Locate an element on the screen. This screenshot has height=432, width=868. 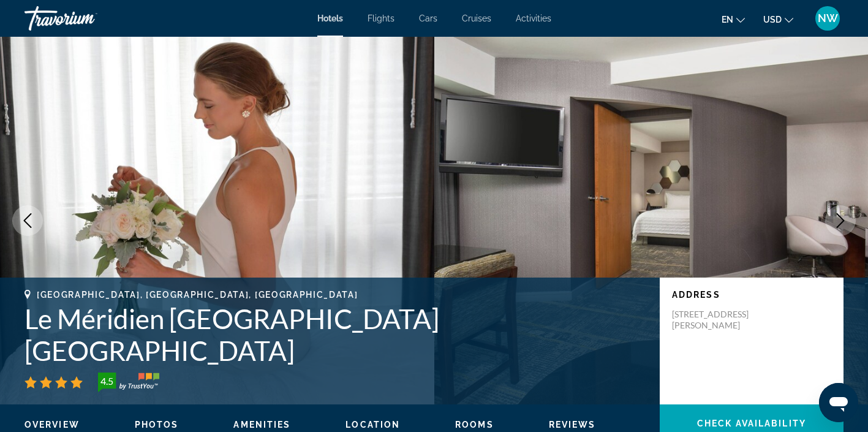
span: en is located at coordinates (728, 20).